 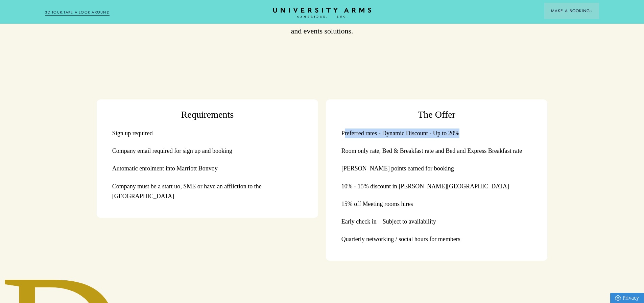 What do you see at coordinates (572, 11) in the screenshot?
I see `button: Make a BookingArrow icon` at bounding box center [572, 11].